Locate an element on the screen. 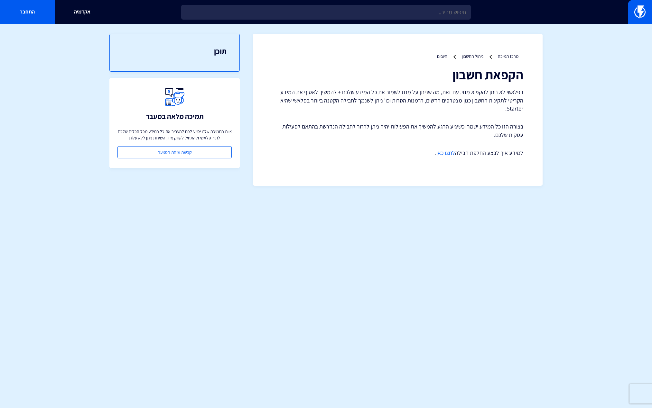 The width and height of the screenshot is (652, 408). p: למידע איך לבצע החלפת חבילה . is located at coordinates (397, 153).